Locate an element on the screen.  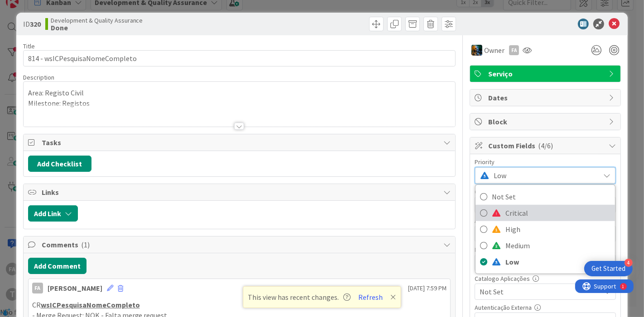
span: Dates is located at coordinates (546, 97).